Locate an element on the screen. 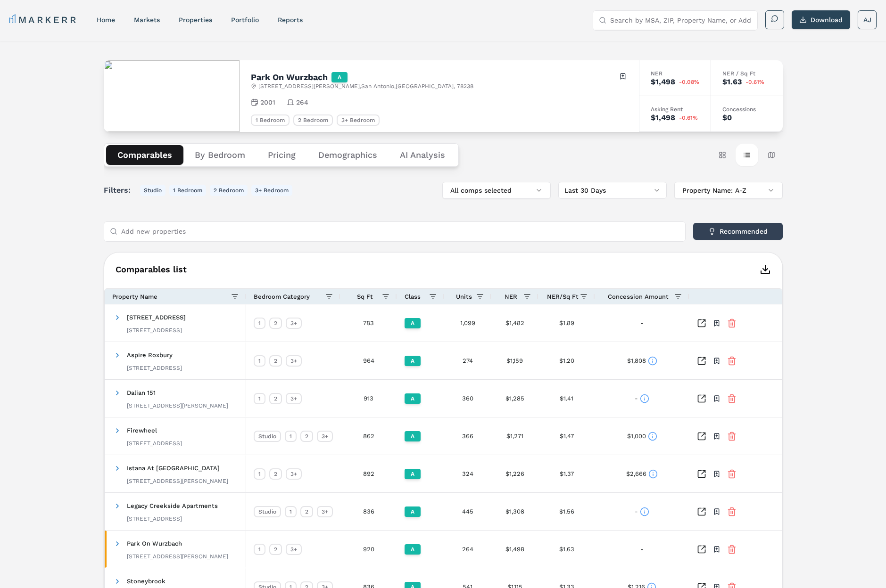 Image resolution: width=886 pixels, height=588 pixels. a: Portfolio is located at coordinates (245, 20).